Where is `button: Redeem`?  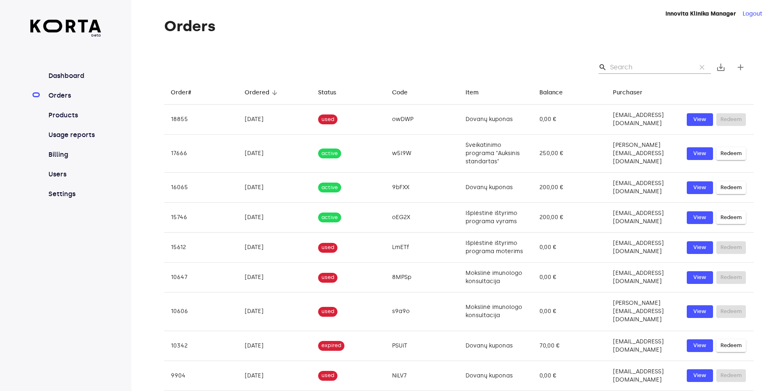
button: Redeem is located at coordinates (731, 217).